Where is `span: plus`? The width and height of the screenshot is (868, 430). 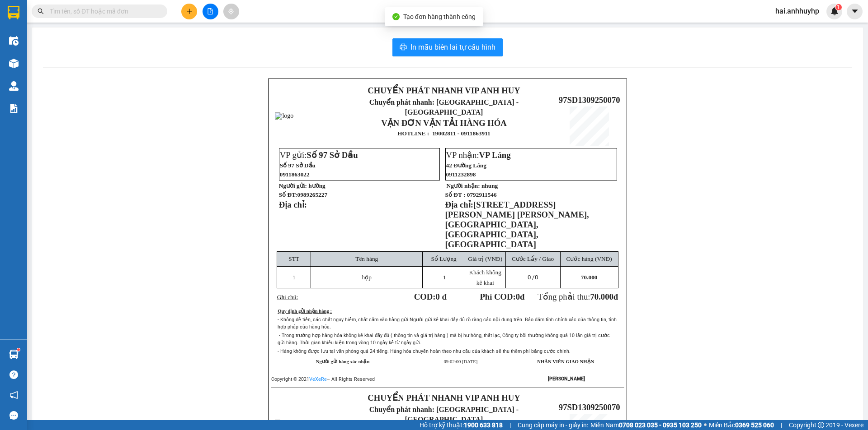
span: plus is located at coordinates (189, 11).